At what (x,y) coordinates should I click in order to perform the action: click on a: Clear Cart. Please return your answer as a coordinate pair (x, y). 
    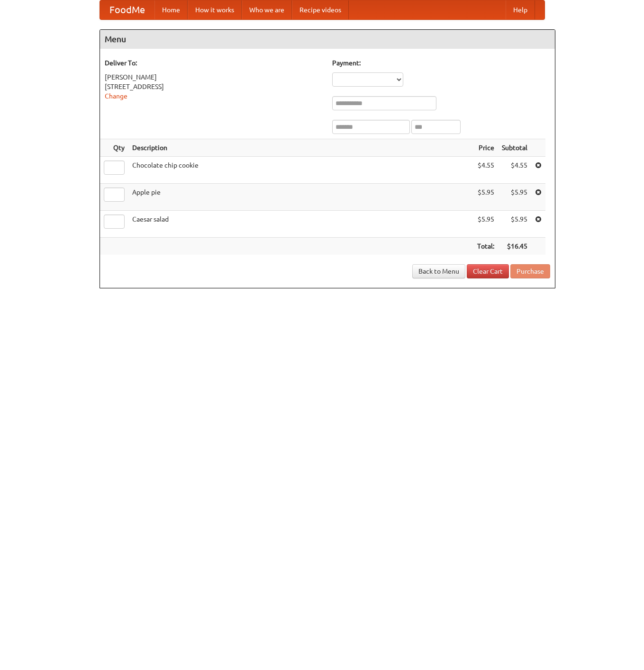
    Looking at the image, I should click on (488, 271).